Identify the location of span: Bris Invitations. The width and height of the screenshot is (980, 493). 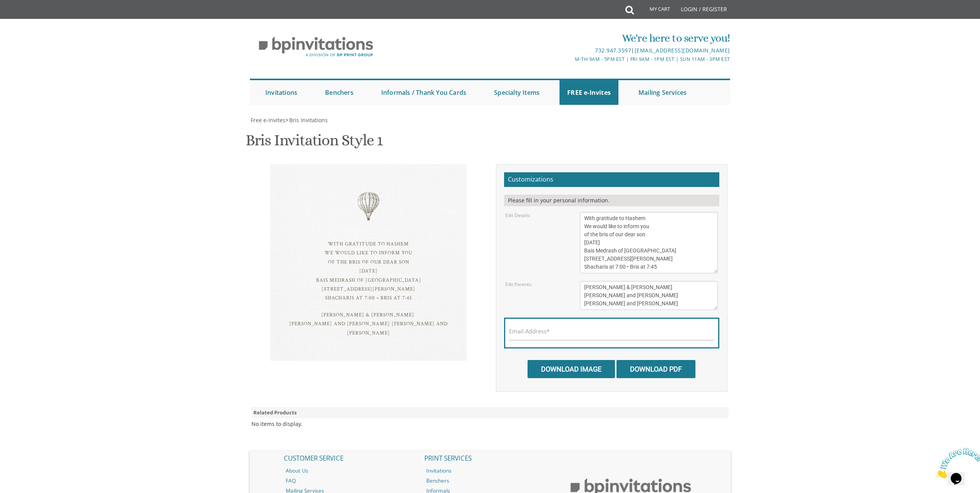
(309, 120).